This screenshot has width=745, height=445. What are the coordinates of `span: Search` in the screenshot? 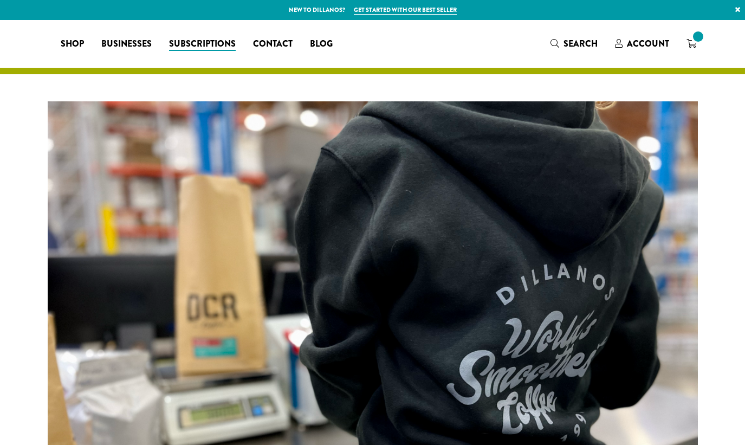 It's located at (580, 43).